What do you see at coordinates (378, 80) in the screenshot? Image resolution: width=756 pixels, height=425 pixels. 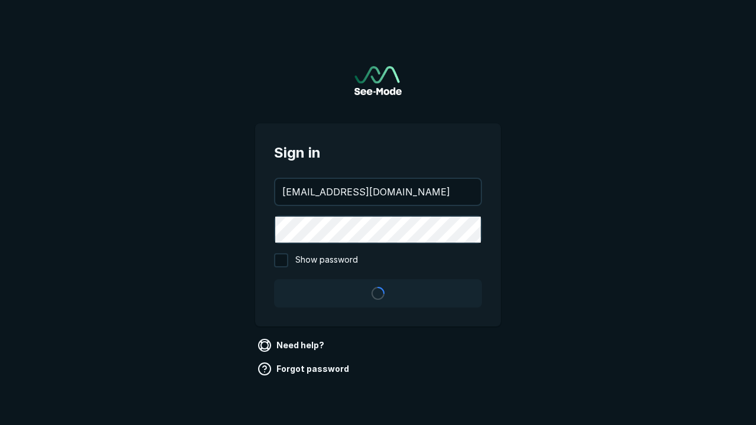 I see `a: Go to sign in` at bounding box center [378, 80].